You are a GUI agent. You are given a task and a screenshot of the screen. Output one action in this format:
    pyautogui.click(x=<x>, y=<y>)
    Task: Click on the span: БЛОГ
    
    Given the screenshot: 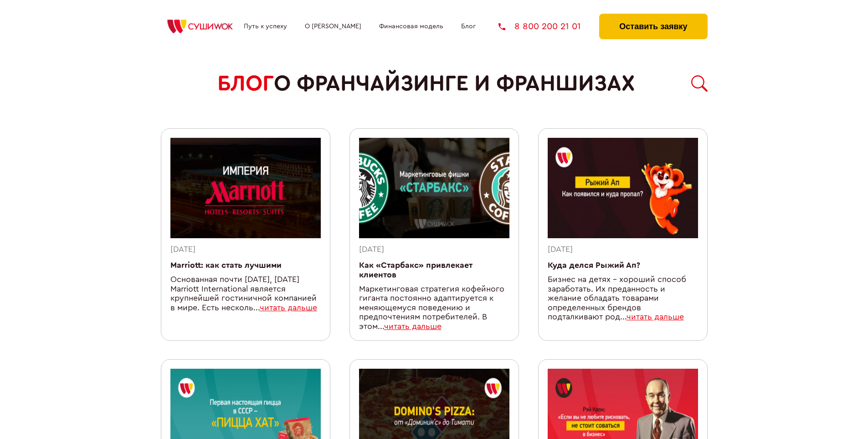 What is the action you would take?
    pyautogui.click(x=246, y=83)
    